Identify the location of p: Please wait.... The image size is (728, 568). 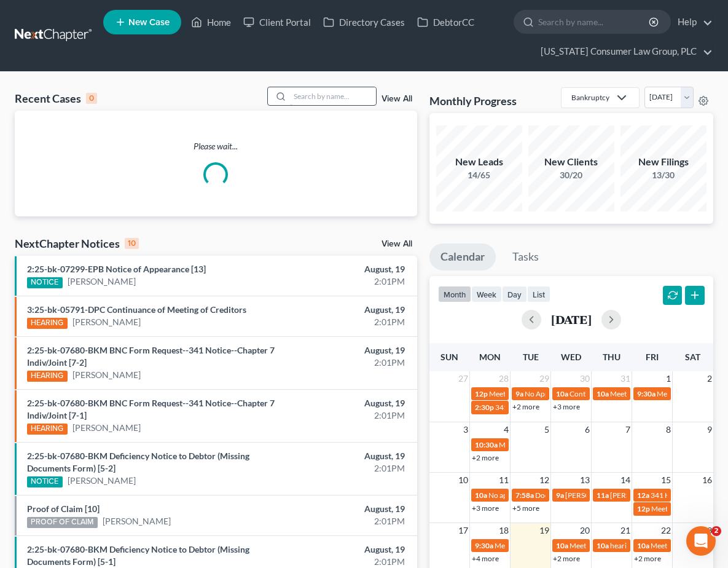
(216, 146).